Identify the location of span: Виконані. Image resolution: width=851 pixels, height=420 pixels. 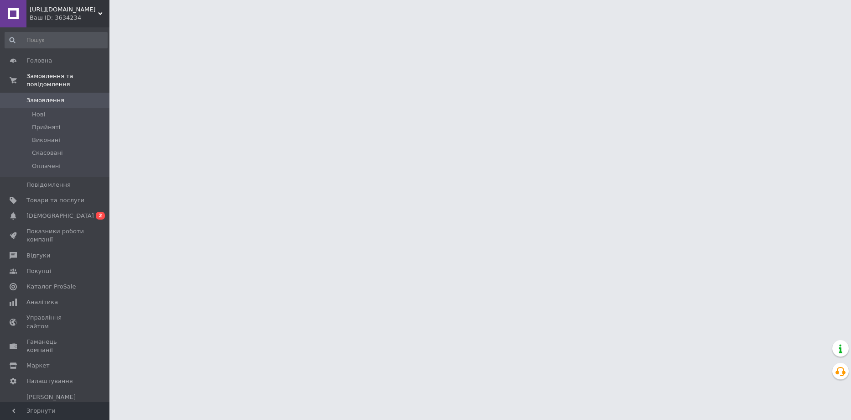
(46, 140).